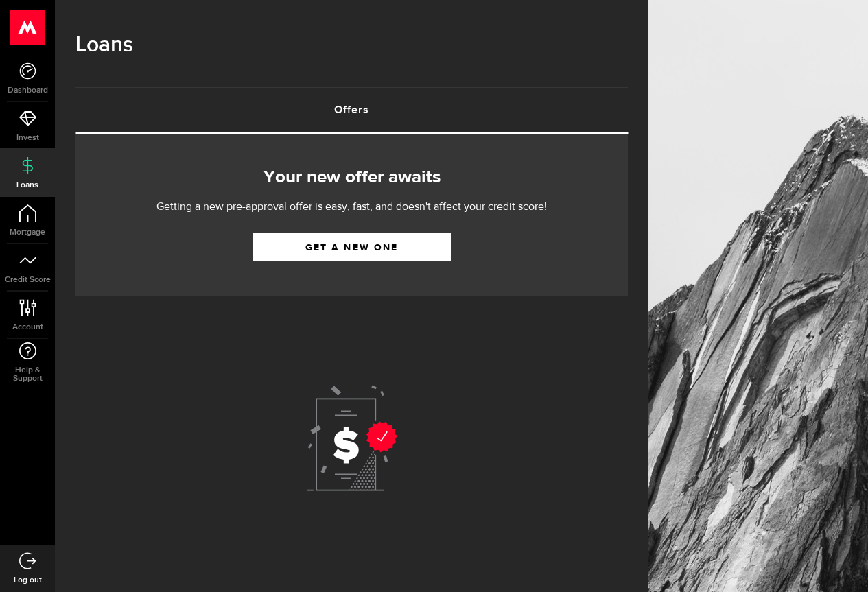 Image resolution: width=868 pixels, height=592 pixels. Describe the element at coordinates (352, 246) in the screenshot. I see `a: Get a new one` at that location.